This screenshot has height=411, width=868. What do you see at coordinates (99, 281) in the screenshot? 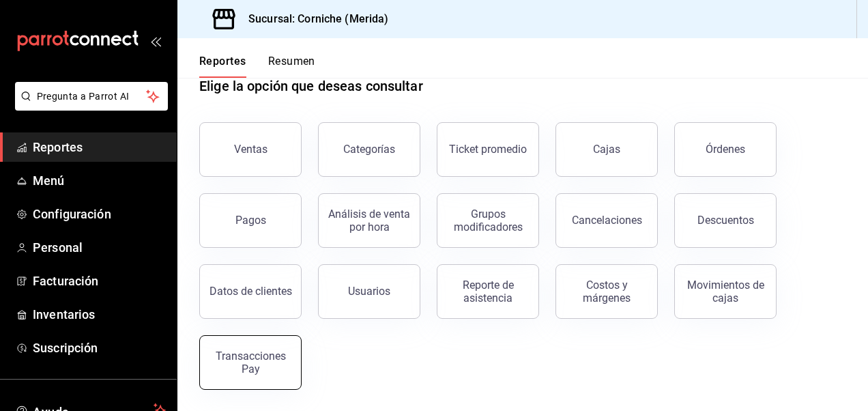
I see `span: Facturación` at bounding box center [99, 281].